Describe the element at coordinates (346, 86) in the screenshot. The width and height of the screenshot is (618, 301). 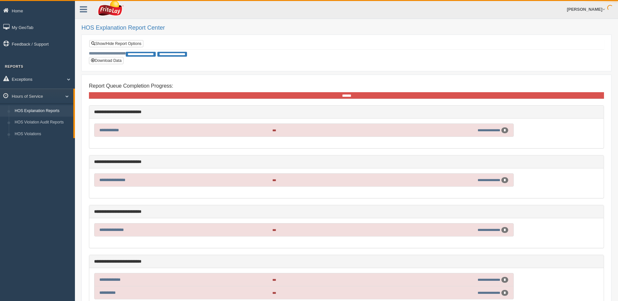
I see `h4: Report Queue Completion Progress:` at that location.